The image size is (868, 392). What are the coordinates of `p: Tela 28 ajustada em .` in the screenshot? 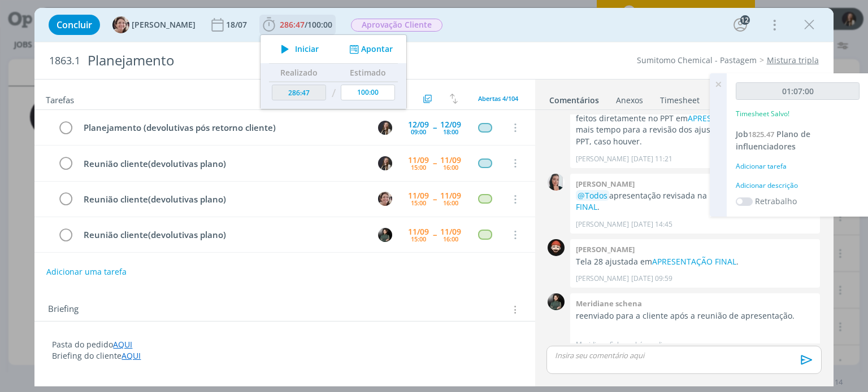 It's located at (695, 262).